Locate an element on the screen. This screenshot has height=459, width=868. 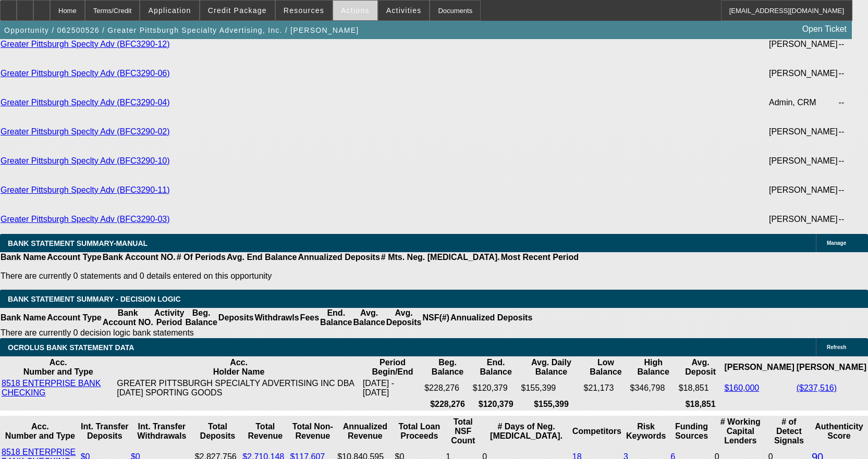
th: NSF(#) is located at coordinates (436, 318).